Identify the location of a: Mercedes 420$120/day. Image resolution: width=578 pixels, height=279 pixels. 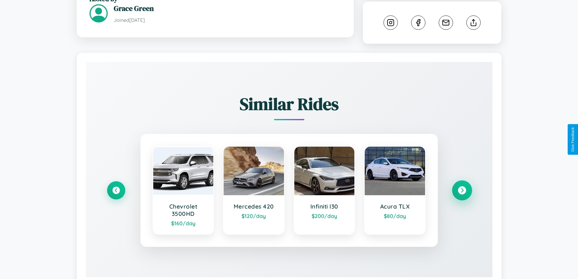
(254, 190).